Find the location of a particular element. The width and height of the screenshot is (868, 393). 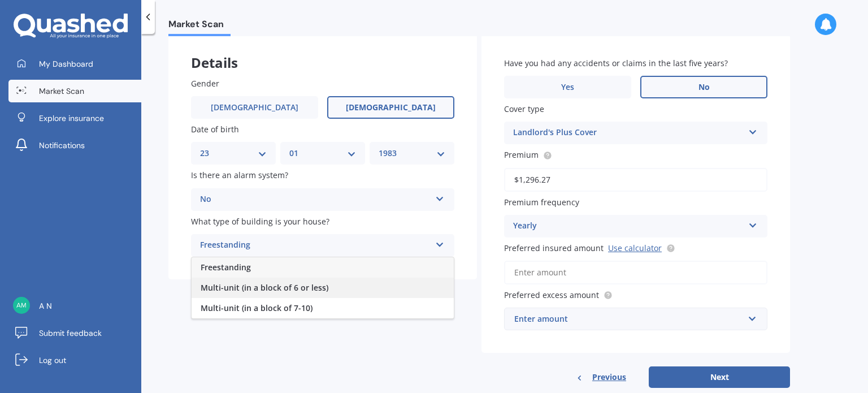

div: Enter amount is located at coordinates (629, 319).